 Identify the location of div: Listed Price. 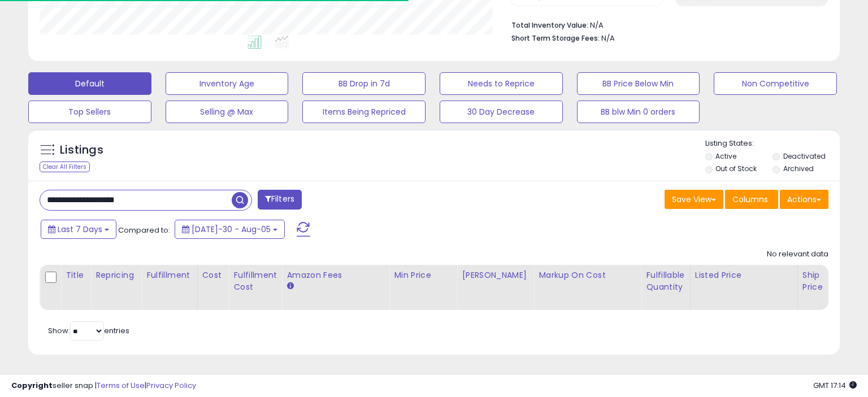
(743, 275).